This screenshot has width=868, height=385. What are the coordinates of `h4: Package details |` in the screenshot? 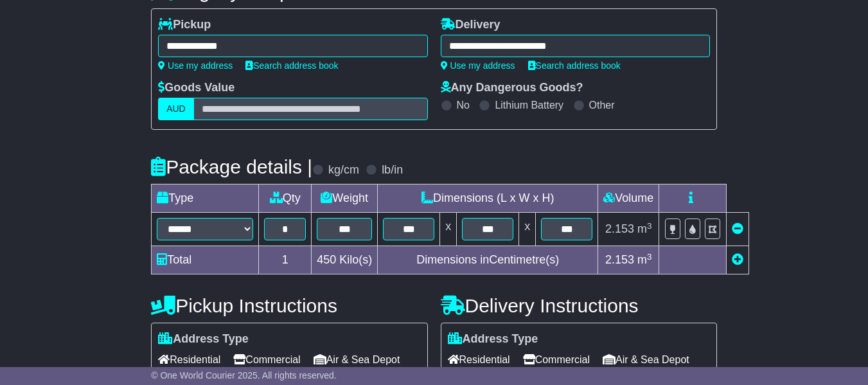 It's located at (231, 167).